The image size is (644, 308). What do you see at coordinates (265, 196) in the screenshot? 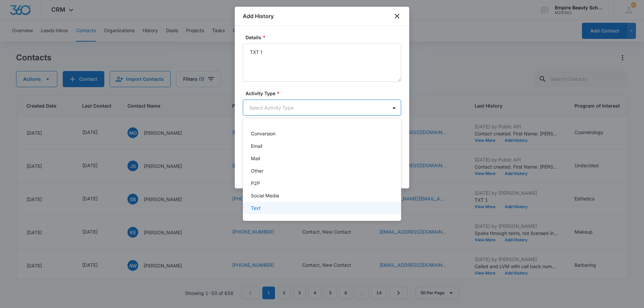
I see `p: Social Media` at bounding box center [265, 196].